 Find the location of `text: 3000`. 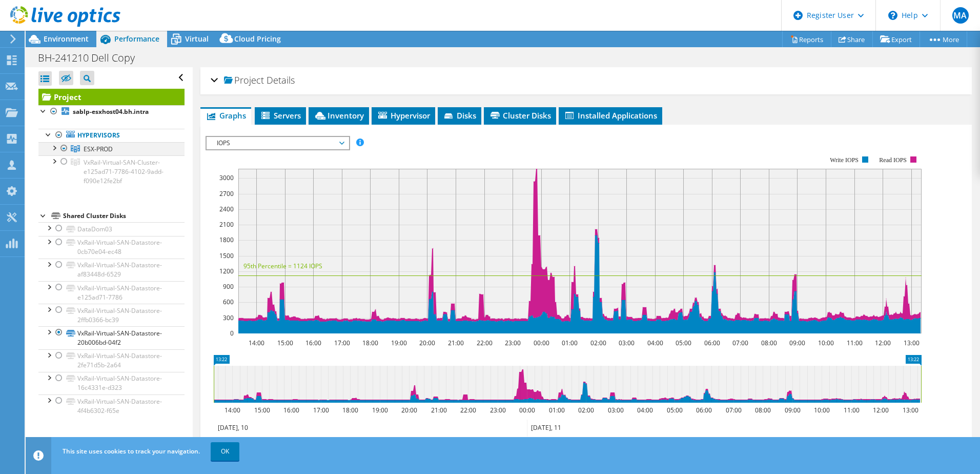

text: 3000 is located at coordinates (227, 177).